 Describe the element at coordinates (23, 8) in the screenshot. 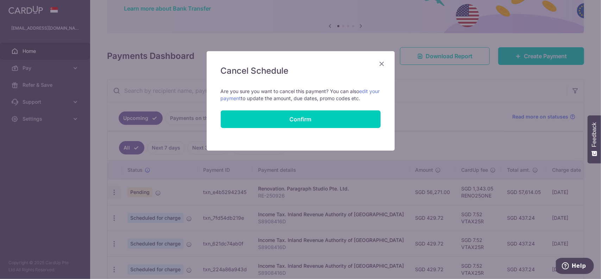

I see `span: Help` at that location.